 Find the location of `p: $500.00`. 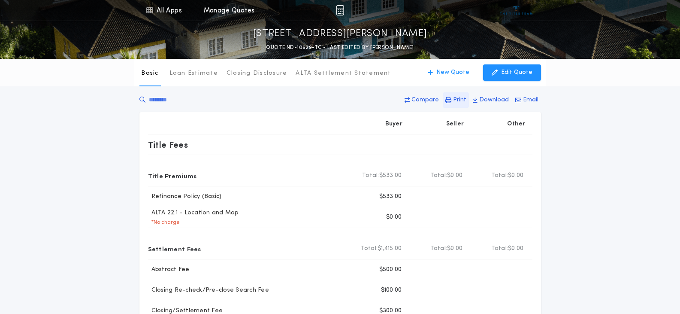

p: $500.00 is located at coordinates (390, 269).